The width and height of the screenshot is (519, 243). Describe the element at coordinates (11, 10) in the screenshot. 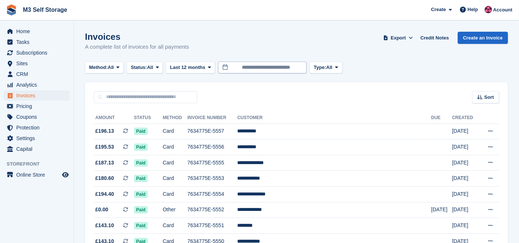

I see `img: stora-icon-8386f47178a22dfd0bd8f6a31ec36ba5ce8667c1dd55bd0f319d3a0aa187defe.svg` at that location.